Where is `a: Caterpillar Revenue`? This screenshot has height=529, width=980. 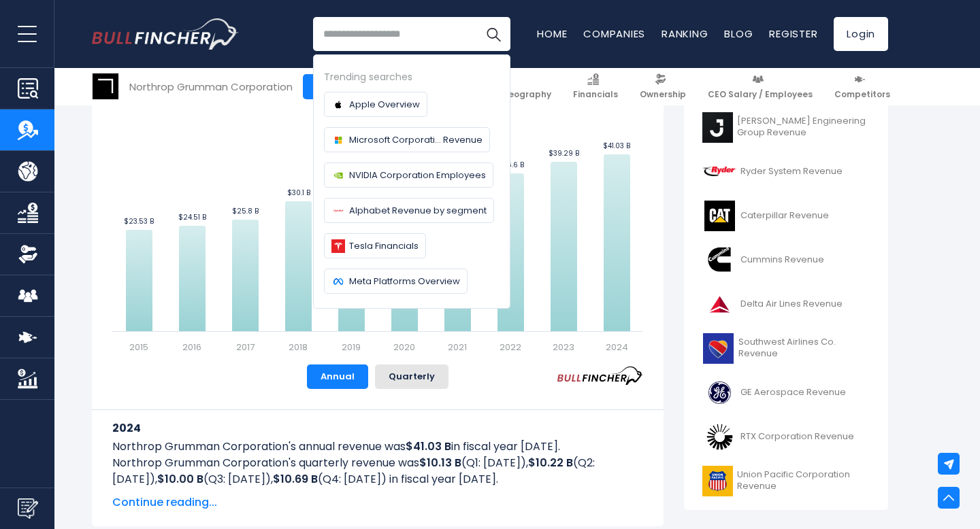
a: Caterpillar Revenue is located at coordinates (786, 215).